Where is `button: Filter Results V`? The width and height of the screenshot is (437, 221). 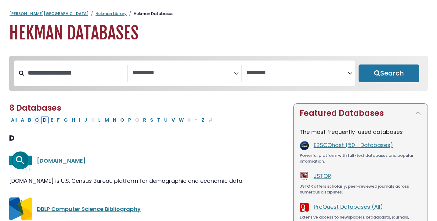
button: Filter Results V is located at coordinates (173, 120).